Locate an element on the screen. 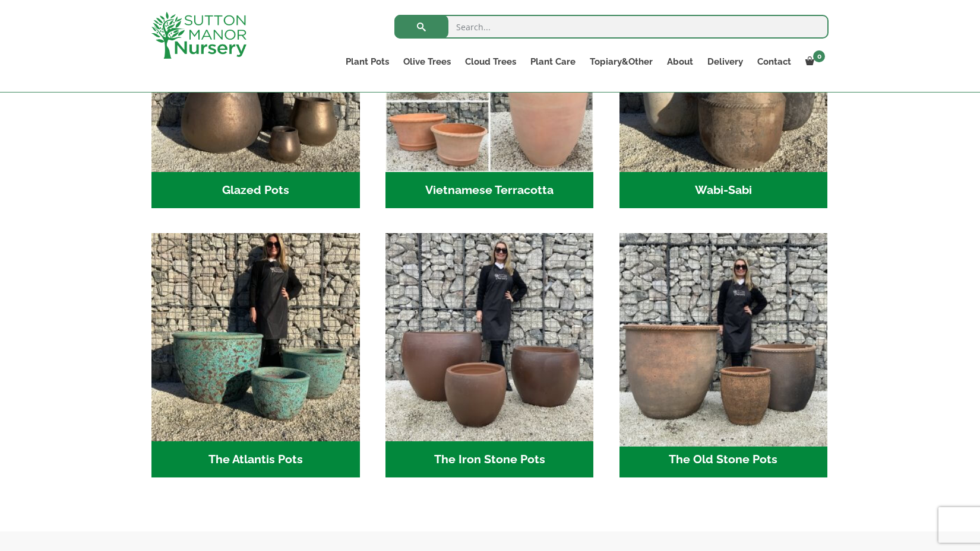 This screenshot has height=551, width=980. a: About is located at coordinates (680, 61).